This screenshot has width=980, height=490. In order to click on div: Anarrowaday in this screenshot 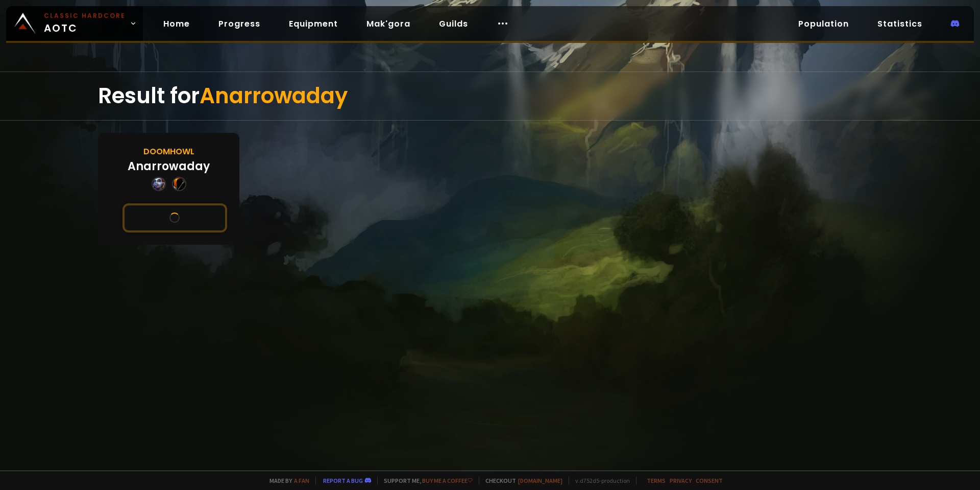, I will do `click(168, 166)`.